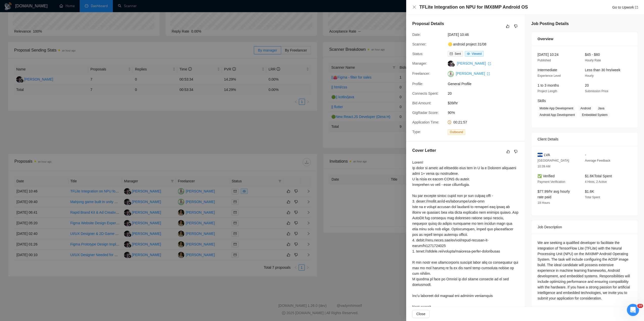  I want to click on span: 90%, so click(486, 113).